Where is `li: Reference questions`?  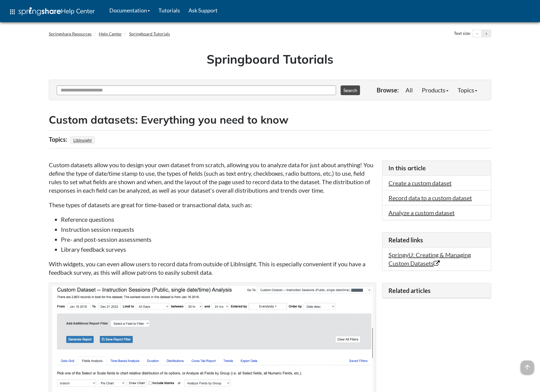
li: Reference questions is located at coordinates (218, 219).